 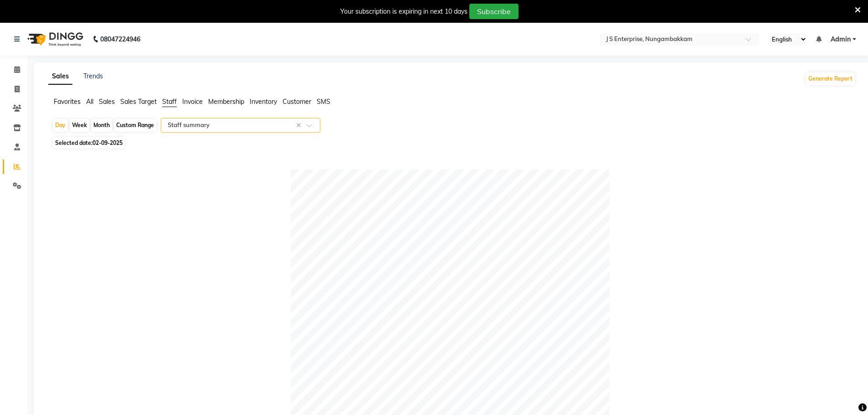 What do you see at coordinates (107, 102) in the screenshot?
I see `span: Sales` at bounding box center [107, 102].